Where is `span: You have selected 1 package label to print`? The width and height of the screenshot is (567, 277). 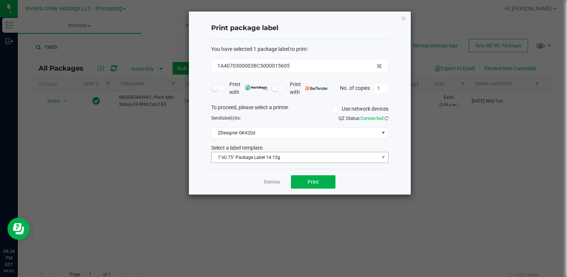
span: You have selected 1 package label to print is located at coordinates (259, 49).